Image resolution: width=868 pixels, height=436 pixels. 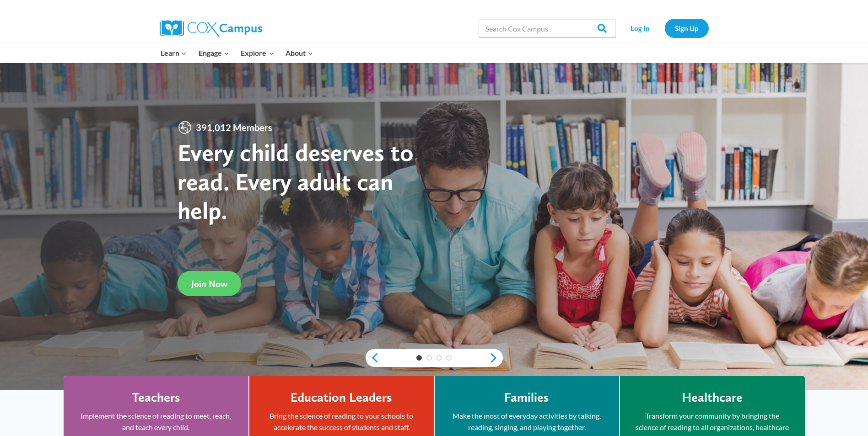 I want to click on a: Sign Up, so click(x=687, y=28).